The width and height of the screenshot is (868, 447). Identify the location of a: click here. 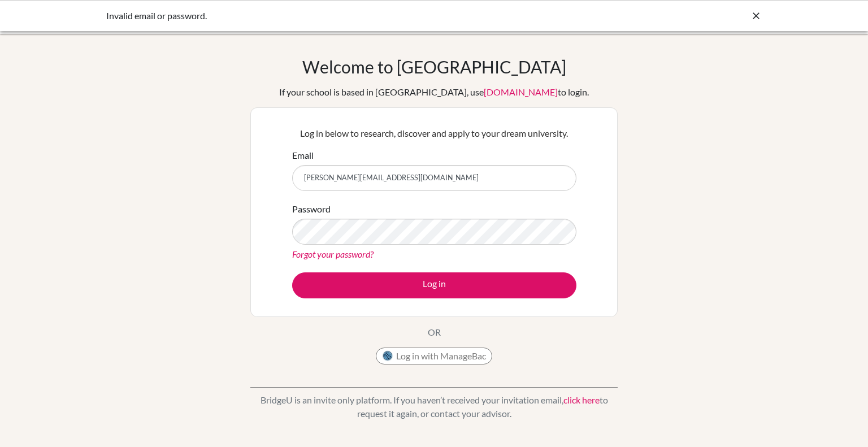
(581, 399).